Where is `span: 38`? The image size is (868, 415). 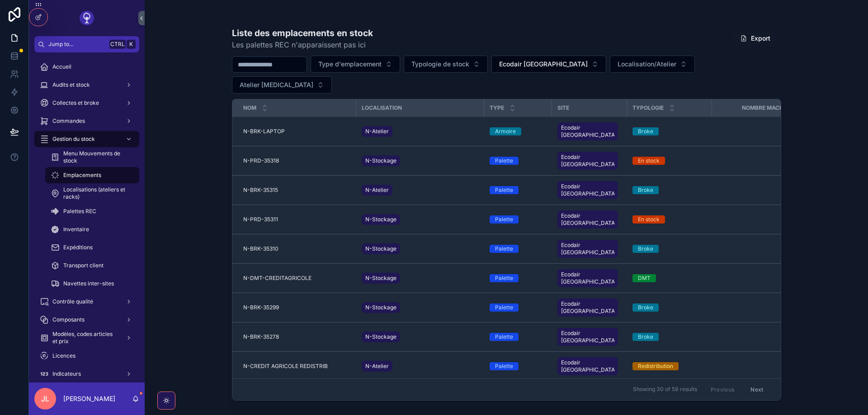 span: 38 is located at coordinates (762, 307).